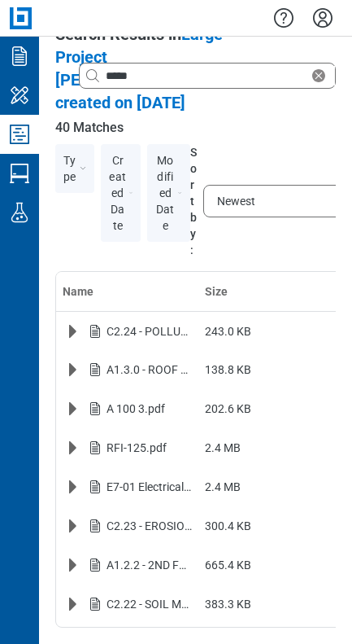 The height and width of the screenshot is (644, 352). What do you see at coordinates (20, 95) in the screenshot?
I see `svg: My Workspace` at bounding box center [20, 95].